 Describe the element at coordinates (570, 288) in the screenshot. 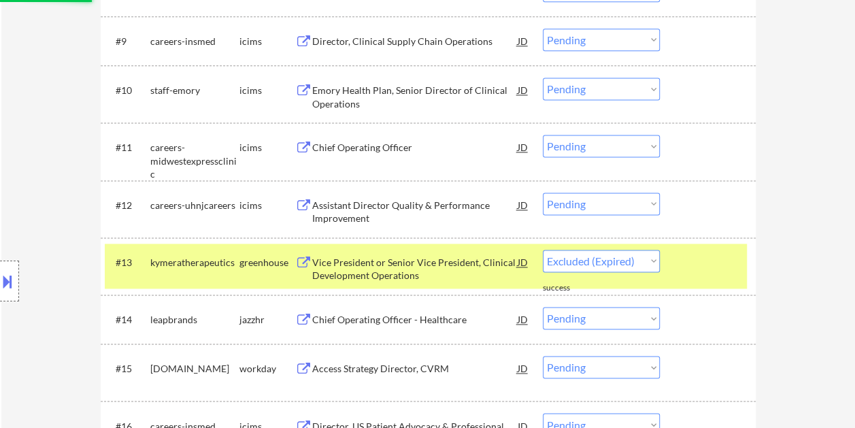

I see `div: success` at that location.